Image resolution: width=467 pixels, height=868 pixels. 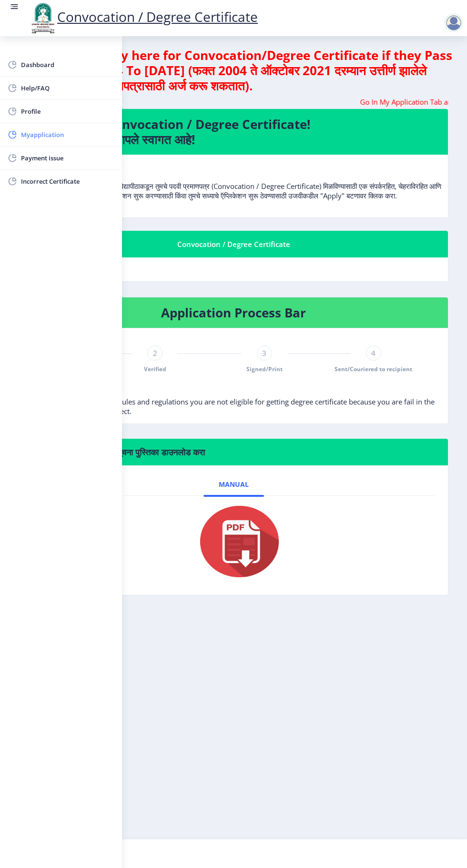 What do you see at coordinates (234, 542) in the screenshot?
I see `img: pdf.png` at bounding box center [234, 542].